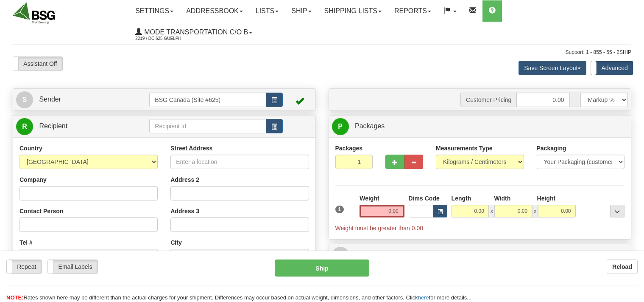 The height and width of the screenshot is (302, 644). I want to click on img: logo2219.jpg, so click(35, 13).